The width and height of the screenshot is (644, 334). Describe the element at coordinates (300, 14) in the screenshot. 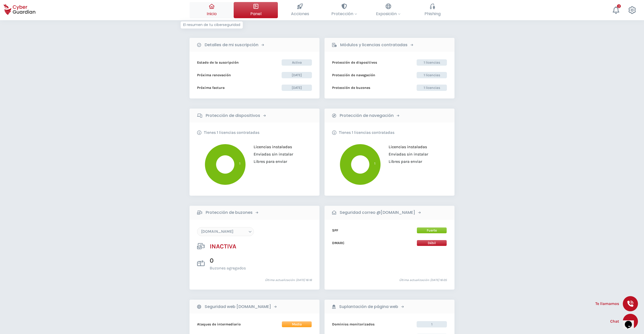

I see `span: Acciones` at that location.